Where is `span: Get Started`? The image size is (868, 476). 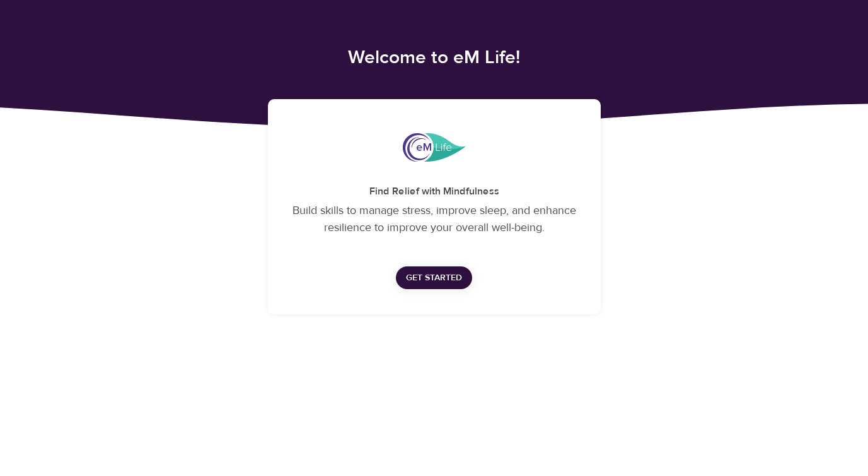 span: Get Started is located at coordinates (434, 278).